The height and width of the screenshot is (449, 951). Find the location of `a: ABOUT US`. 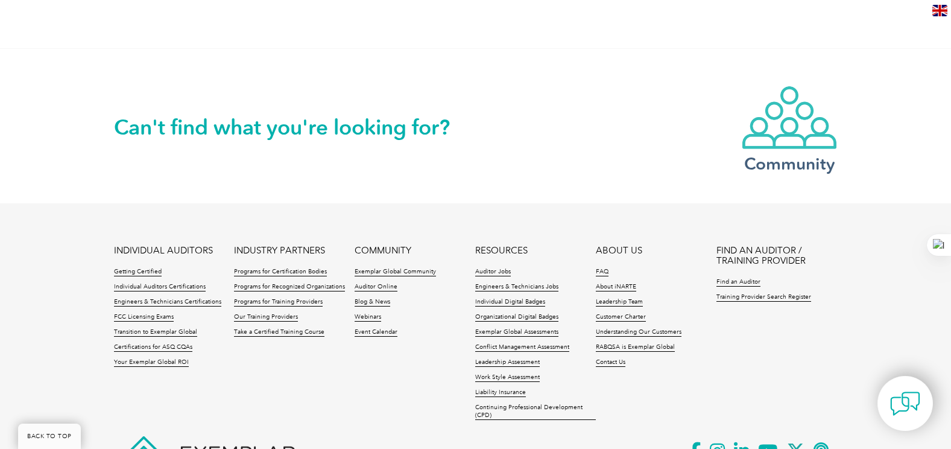

a: ABOUT US is located at coordinates (619, 250).